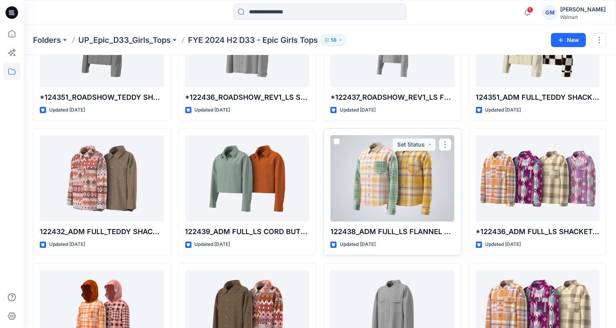 The height and width of the screenshot is (328, 616). I want to click on a: 122432_ADM FULL_TEDDY SHACKET, so click(102, 179).